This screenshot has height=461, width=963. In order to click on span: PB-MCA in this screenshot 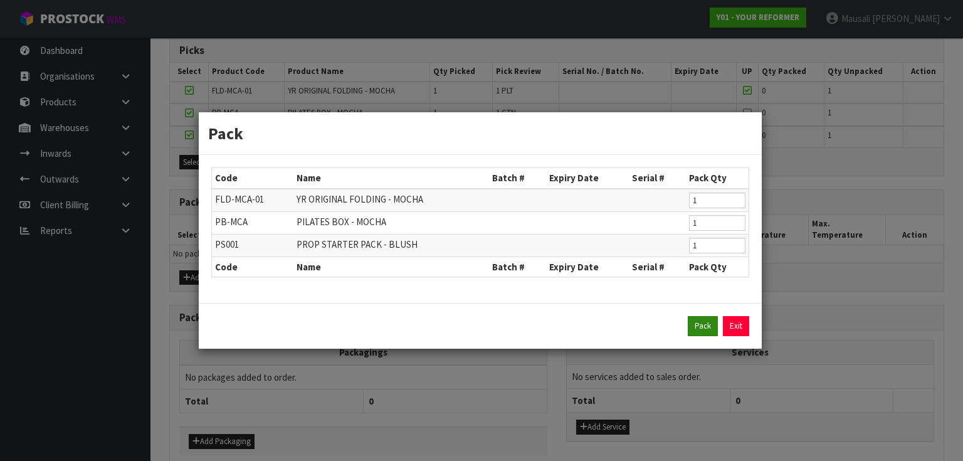, I will do `click(231, 221)`.